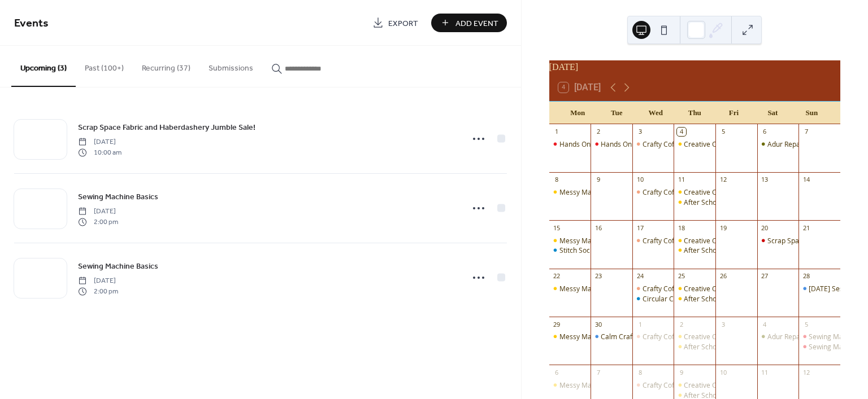  Describe the element at coordinates (806, 276) in the screenshot. I see `div: 28` at that location.